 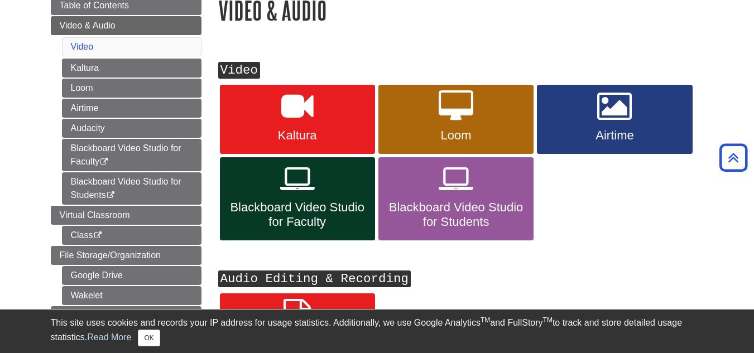 I want to click on a: Back to Top, so click(x=734, y=157).